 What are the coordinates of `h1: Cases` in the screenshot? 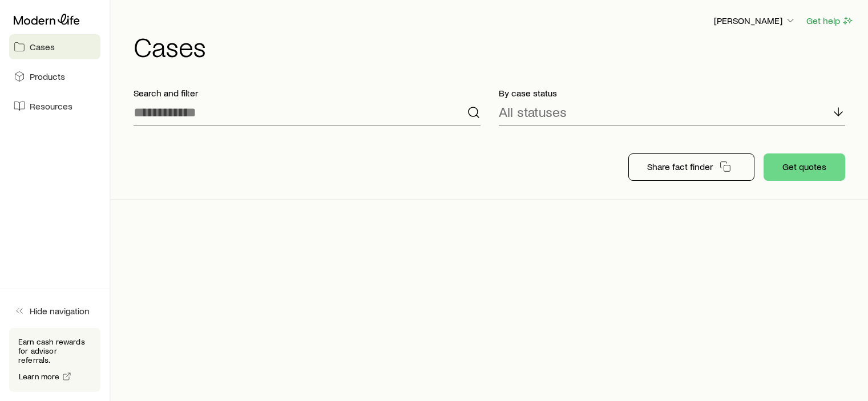 It's located at (494, 46).